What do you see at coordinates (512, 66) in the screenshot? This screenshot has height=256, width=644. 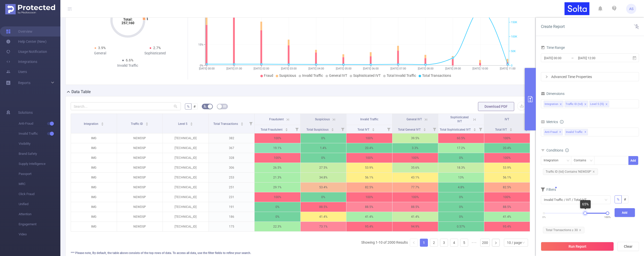 I see `tspan: 0` at bounding box center [512, 66].